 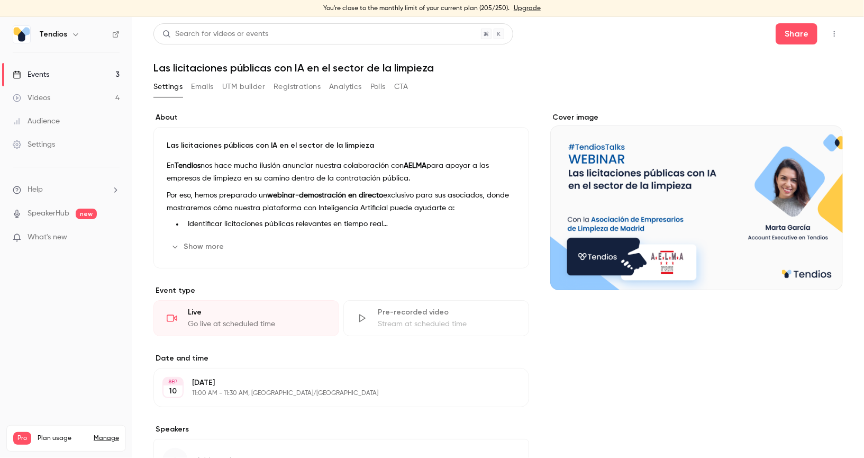 What do you see at coordinates (198, 247) in the screenshot?
I see `button: Show more` at bounding box center [198, 247].